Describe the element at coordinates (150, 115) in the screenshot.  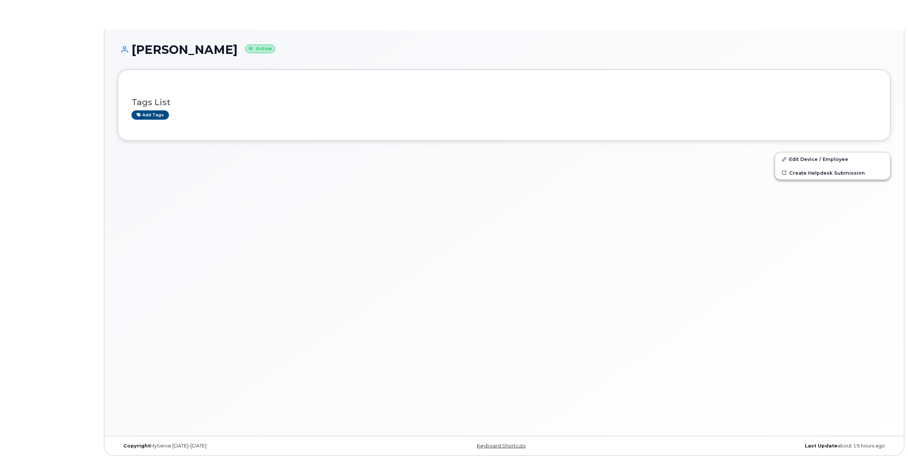
I see `a: Add tags` at that location.